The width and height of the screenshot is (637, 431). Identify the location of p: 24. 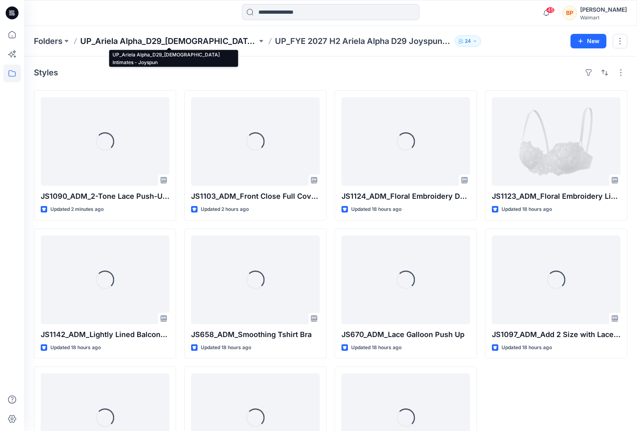
(468, 41).